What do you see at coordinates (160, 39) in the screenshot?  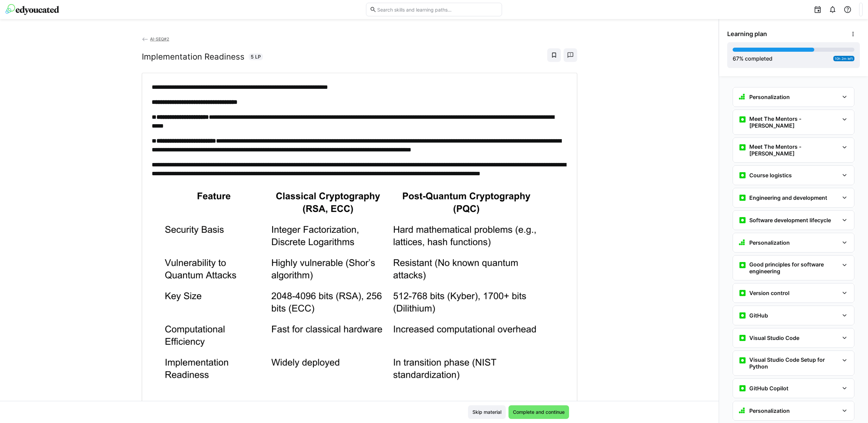 I see `span: AI-SEQ#2` at bounding box center [160, 39].